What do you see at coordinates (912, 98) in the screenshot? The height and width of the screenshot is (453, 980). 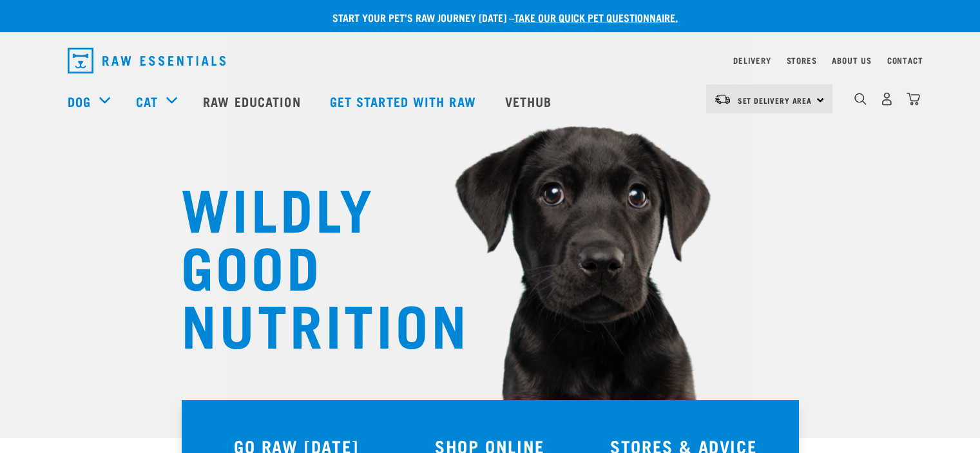 I see `img: home-icon@2x.png` at bounding box center [912, 98].